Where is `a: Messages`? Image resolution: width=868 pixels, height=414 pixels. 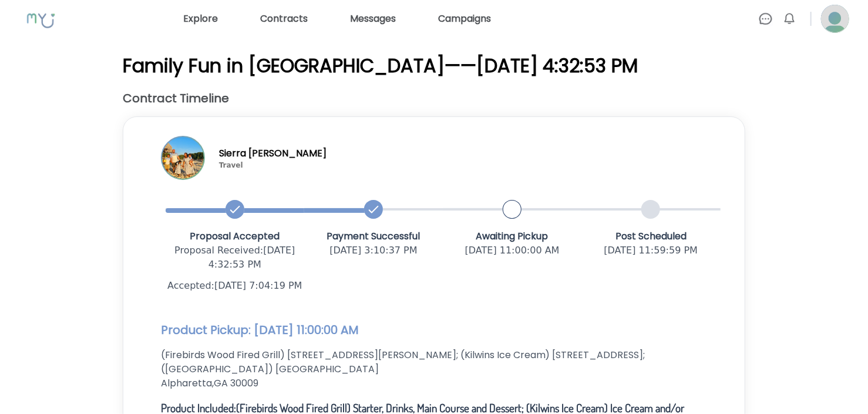
a: Messages is located at coordinates (373, 19).